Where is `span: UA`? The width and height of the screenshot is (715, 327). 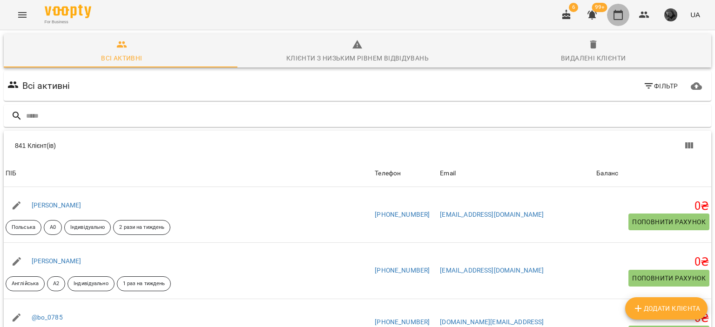 span: UA is located at coordinates (695, 14).